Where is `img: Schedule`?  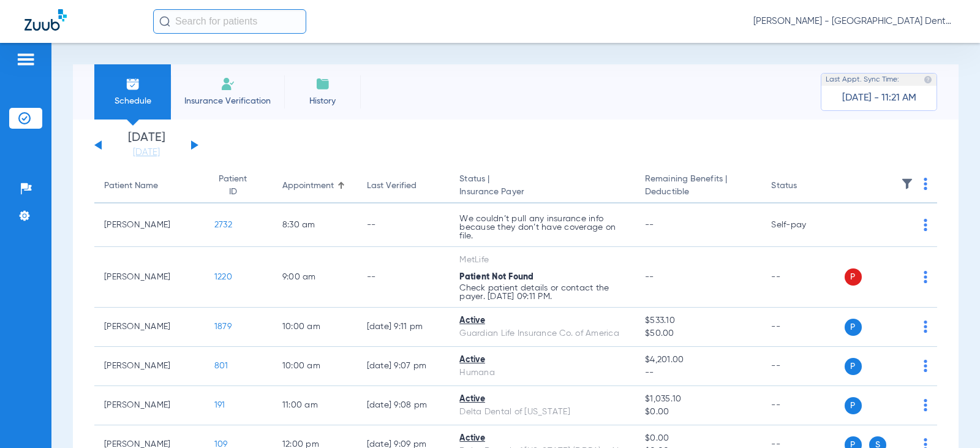 img: Schedule is located at coordinates (133, 84).